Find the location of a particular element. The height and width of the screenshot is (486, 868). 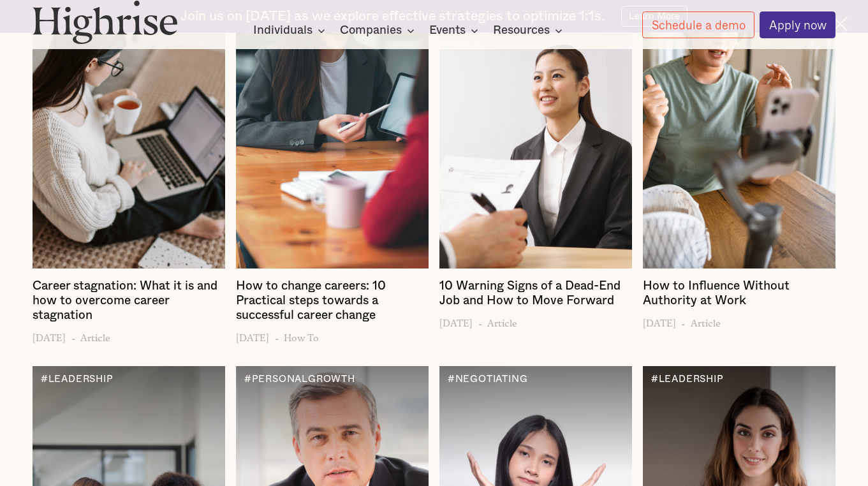

a: Apply now is located at coordinates (797, 25).